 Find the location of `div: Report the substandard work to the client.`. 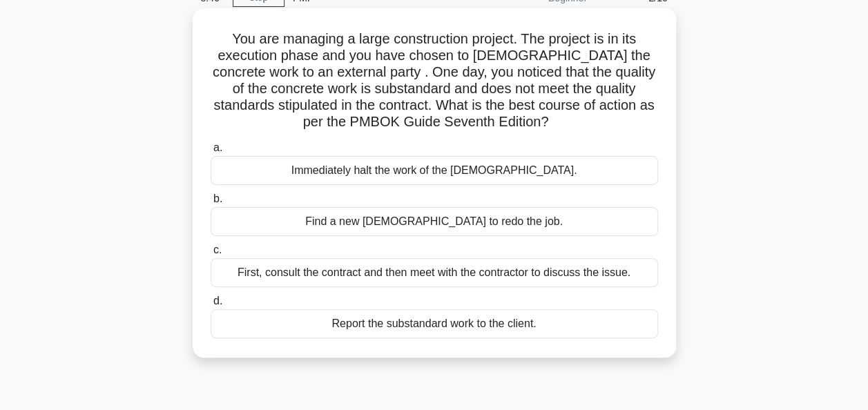

div: Report the substandard work to the client. is located at coordinates (434, 324).